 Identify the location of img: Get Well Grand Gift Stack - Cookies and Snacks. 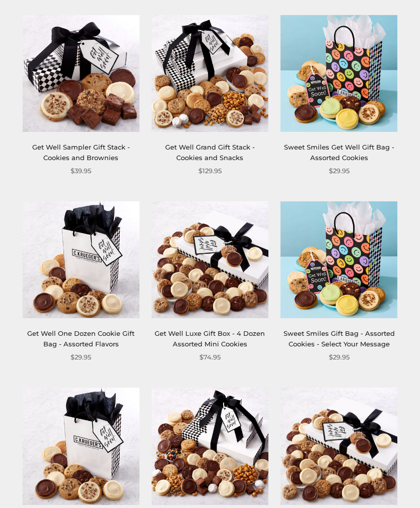
(210, 74).